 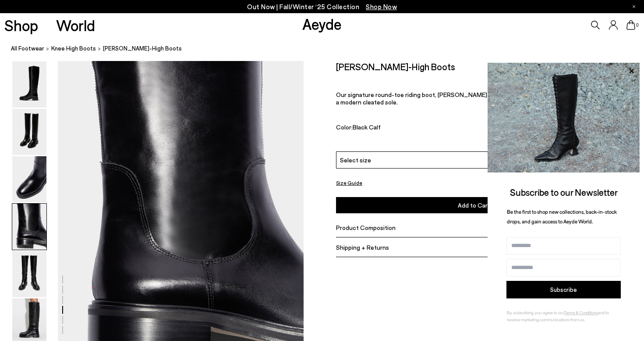 I want to click on a: World, so click(x=75, y=25).